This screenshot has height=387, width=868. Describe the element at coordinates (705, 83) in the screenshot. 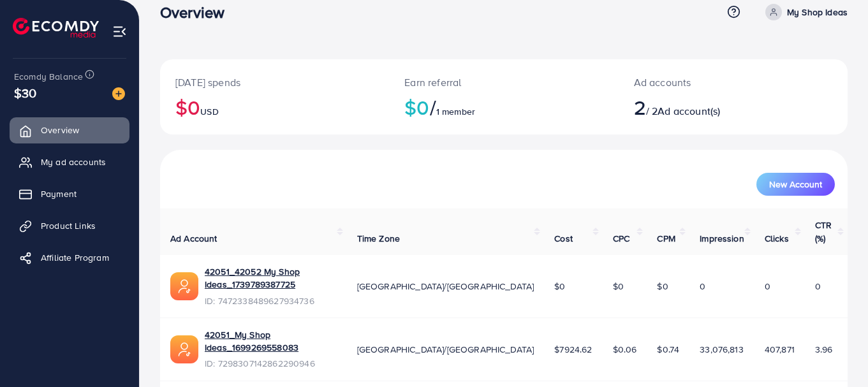

I see `p: Ad accounts` at that location.